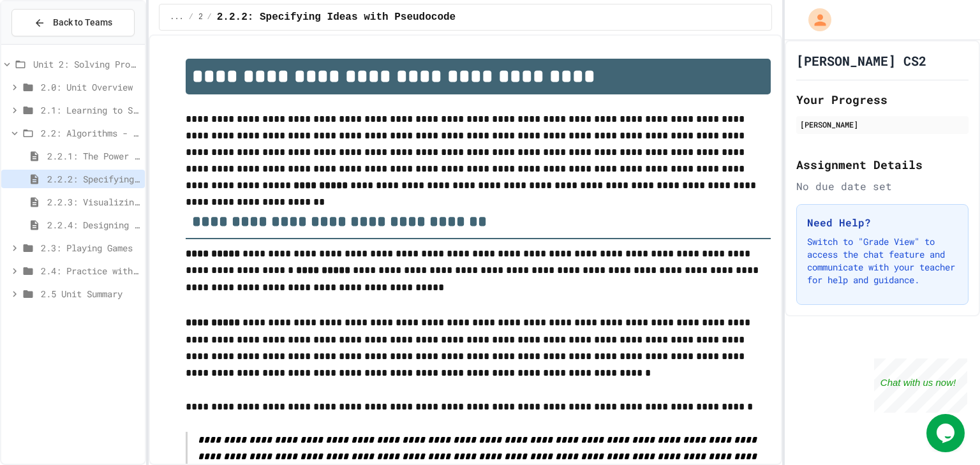 The image size is (980, 465). Describe the element at coordinates (815, 20) in the screenshot. I see `div: My Account` at that location.